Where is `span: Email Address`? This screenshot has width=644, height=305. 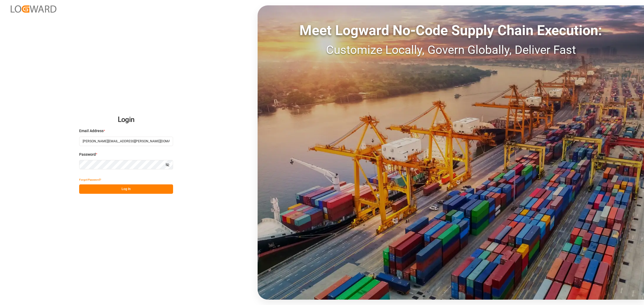
span: Email Address is located at coordinates (91, 131).